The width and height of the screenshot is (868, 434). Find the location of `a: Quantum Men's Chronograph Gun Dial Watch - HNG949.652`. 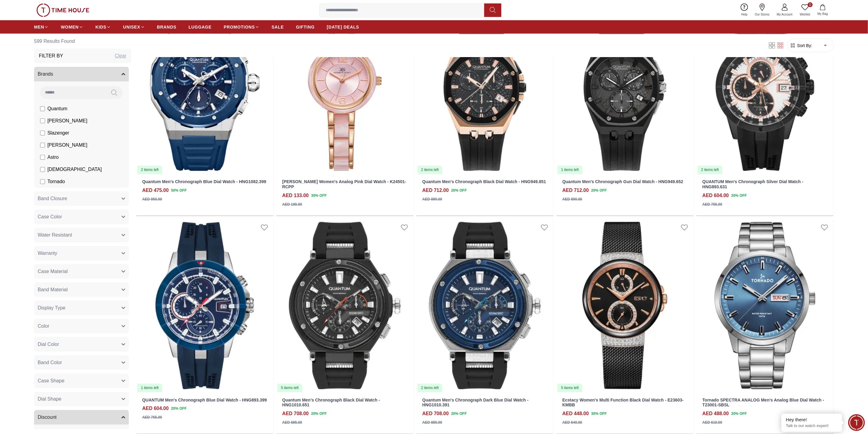

a: Quantum Men's Chronograph Gun Dial Watch - HNG949.652 is located at coordinates (623, 182).